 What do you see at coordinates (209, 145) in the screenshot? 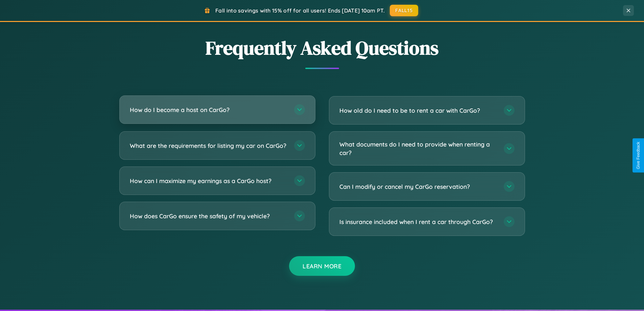
I see `h3: What are the requirements for listing my car on CarGo?` at bounding box center [209, 145].